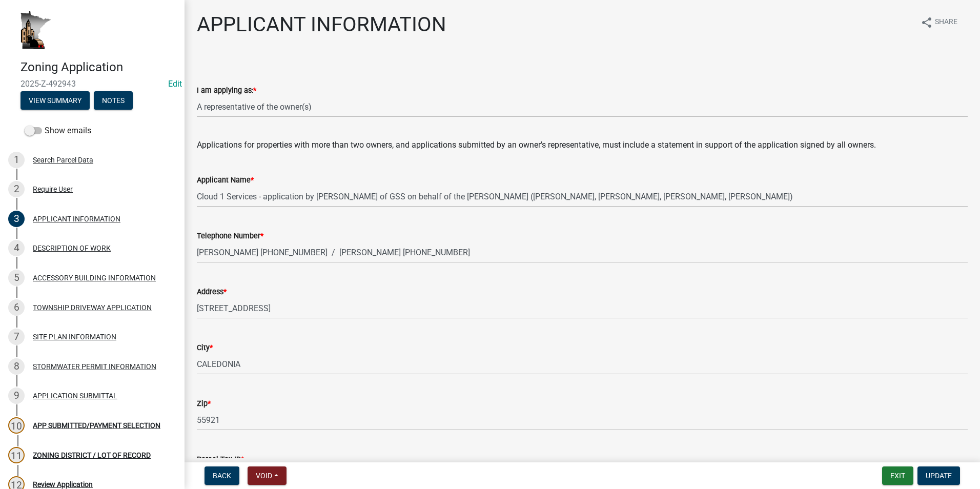 The image size is (980, 489). What do you see at coordinates (63, 160) in the screenshot?
I see `div: Search Parcel Data` at bounding box center [63, 160].